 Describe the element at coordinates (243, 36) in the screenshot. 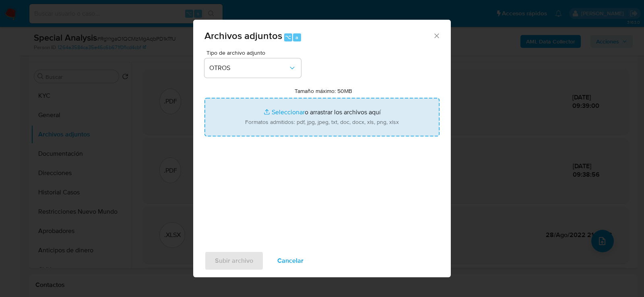

I see `span: Archivos adjuntos` at that location.